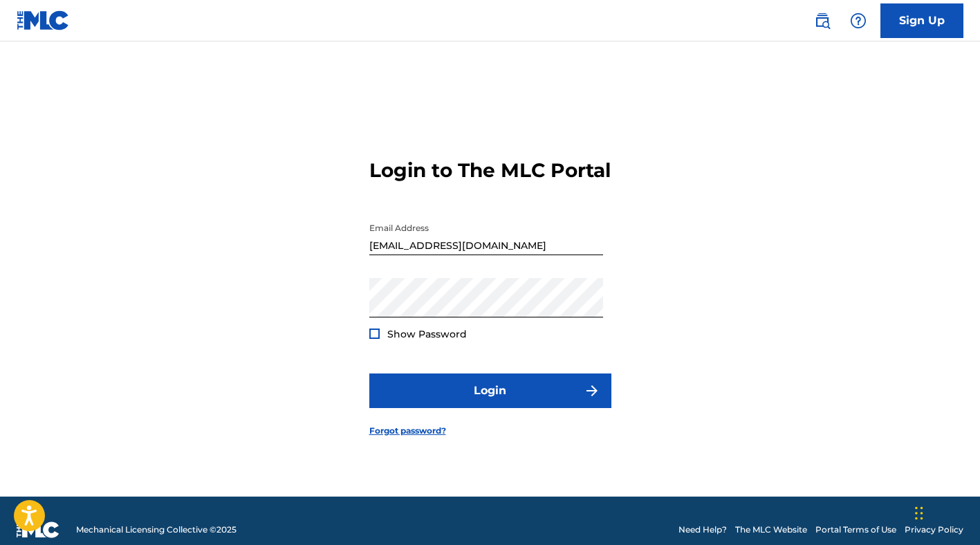  What do you see at coordinates (922, 21) in the screenshot?
I see `a: Sign Up` at bounding box center [922, 21].